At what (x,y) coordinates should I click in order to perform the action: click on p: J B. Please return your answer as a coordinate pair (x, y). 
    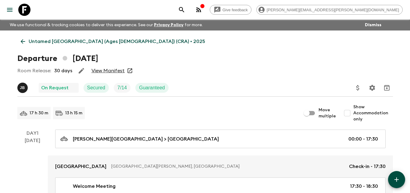
    Looking at the image, I should click on (22, 88).